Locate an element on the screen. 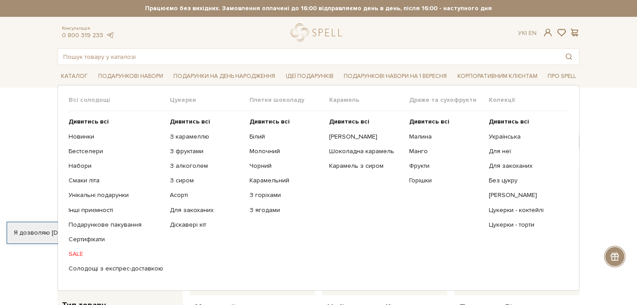 This screenshot has width=637, height=305. a: Без цукру is located at coordinates (525, 180).